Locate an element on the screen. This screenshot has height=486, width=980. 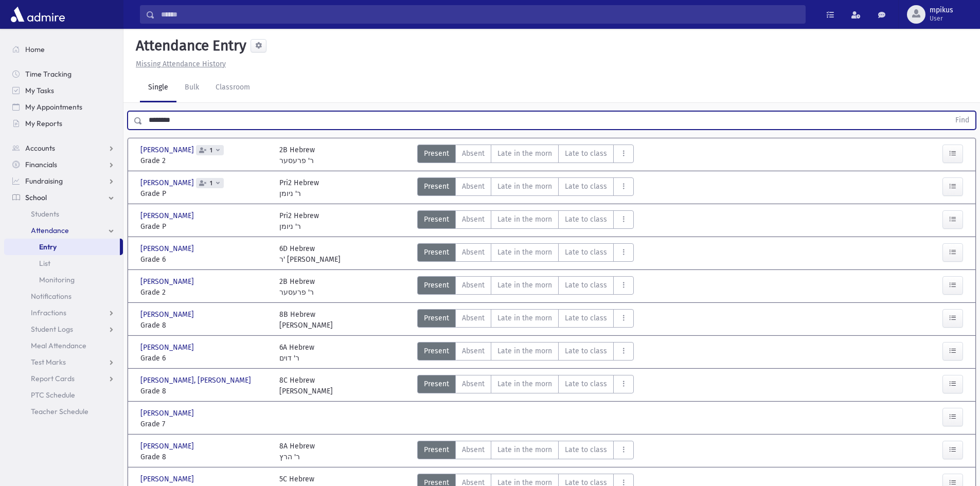
span: My Reports is located at coordinates (44, 123).